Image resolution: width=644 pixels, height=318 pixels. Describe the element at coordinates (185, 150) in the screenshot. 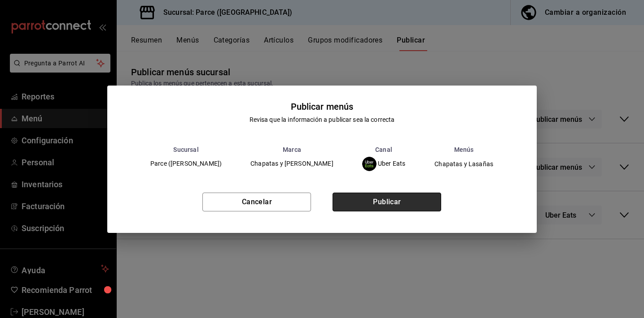

I see `th: Sucursal` at that location.